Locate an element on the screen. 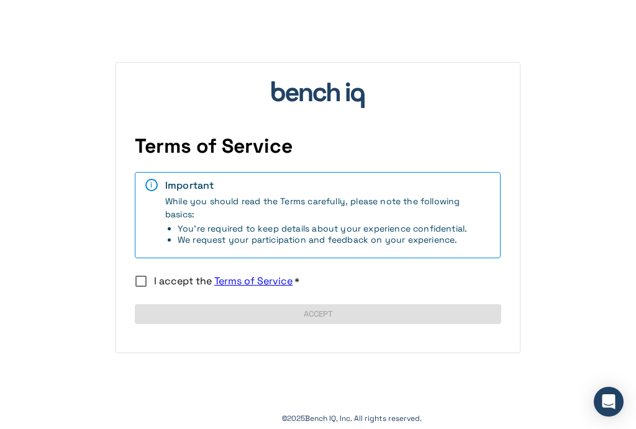 The width and height of the screenshot is (636, 429). span: While you should read the Terms carefully, please note the following basics: is located at coordinates (327, 221).